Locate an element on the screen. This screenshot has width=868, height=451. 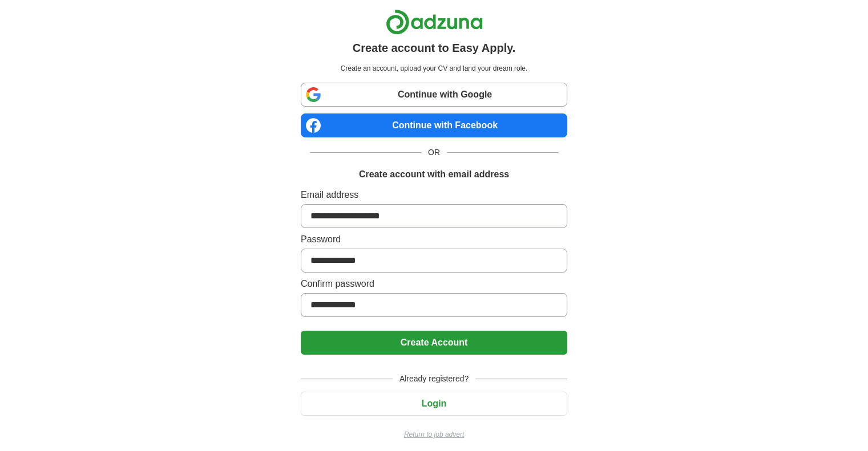
span: OR is located at coordinates (434, 152).